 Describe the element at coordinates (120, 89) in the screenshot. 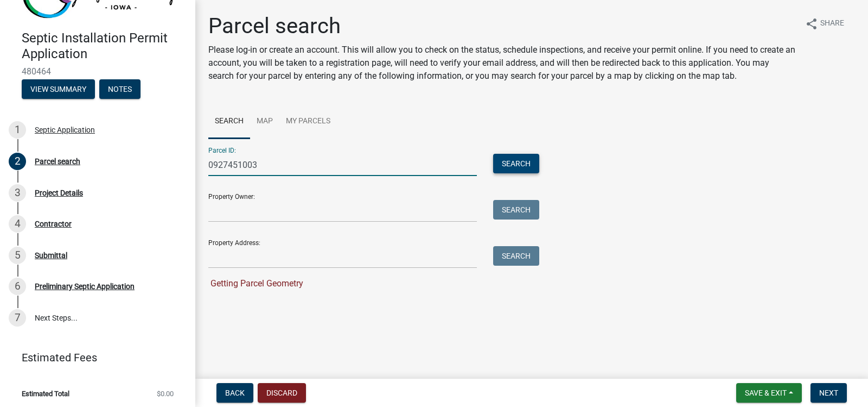

I see `button: Notes` at that location.